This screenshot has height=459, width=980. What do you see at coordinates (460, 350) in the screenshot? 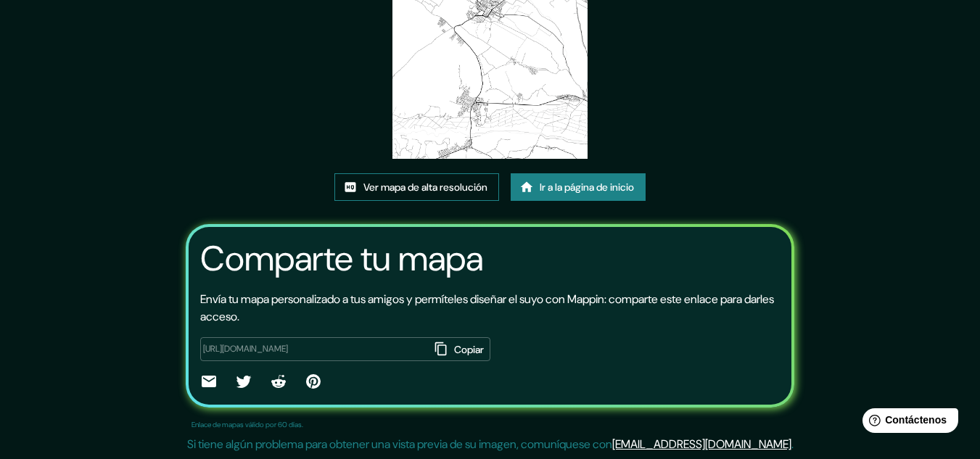
I see `button: Copiar` at bounding box center [460, 350].